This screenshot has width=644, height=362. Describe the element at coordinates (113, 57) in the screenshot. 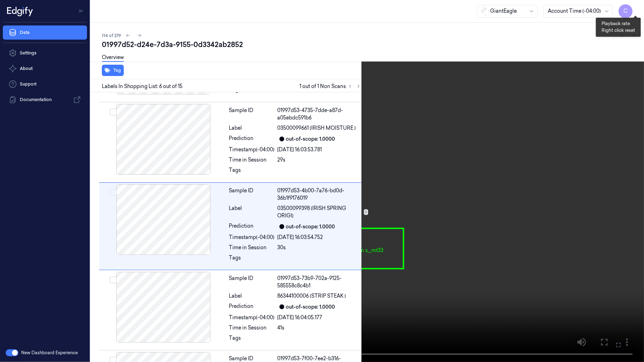

I see `a: Overview` at that location.